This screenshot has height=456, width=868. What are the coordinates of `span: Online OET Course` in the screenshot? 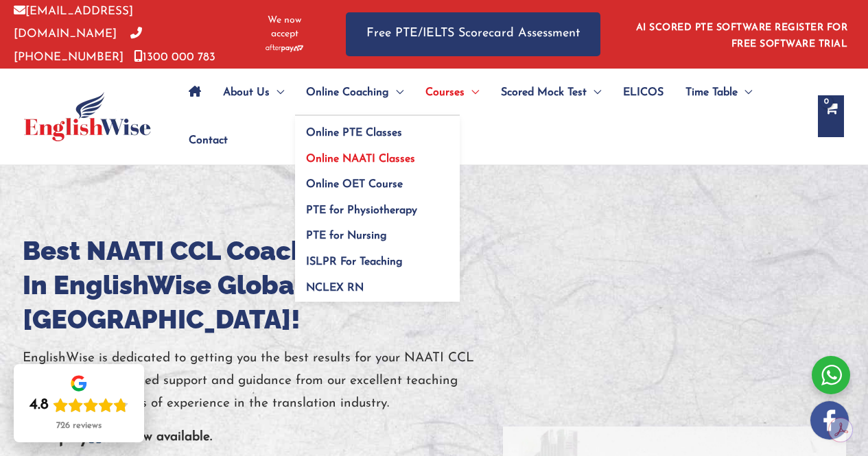 It's located at (354, 185).